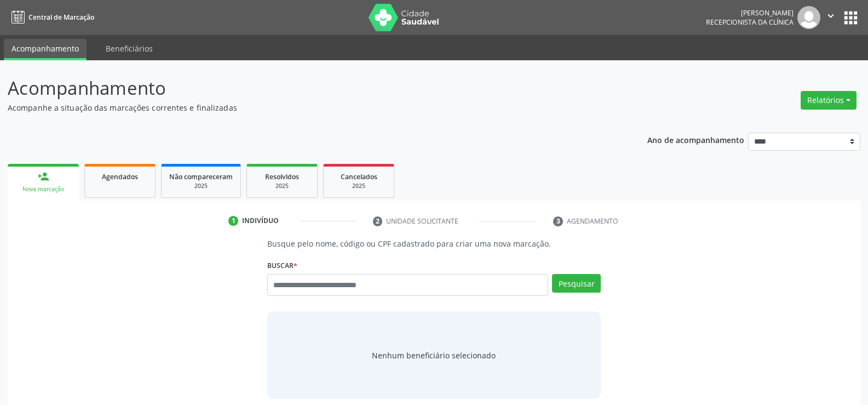  What do you see at coordinates (809, 17) in the screenshot?
I see `img: img` at bounding box center [809, 17].